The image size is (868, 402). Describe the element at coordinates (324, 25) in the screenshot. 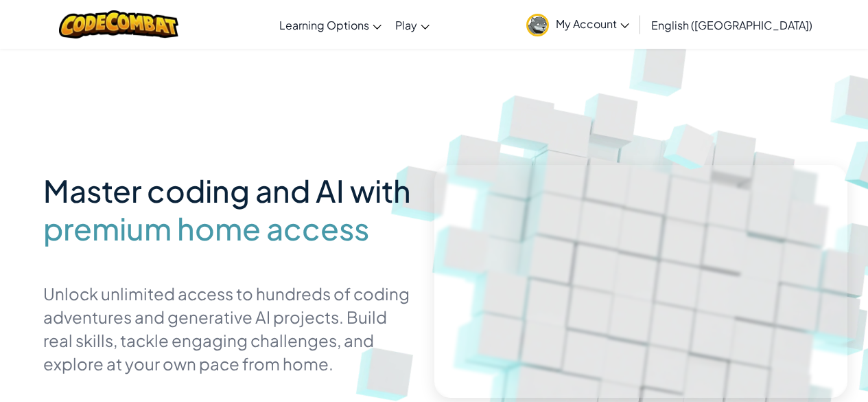

I see `span: Learning Options` at that location.